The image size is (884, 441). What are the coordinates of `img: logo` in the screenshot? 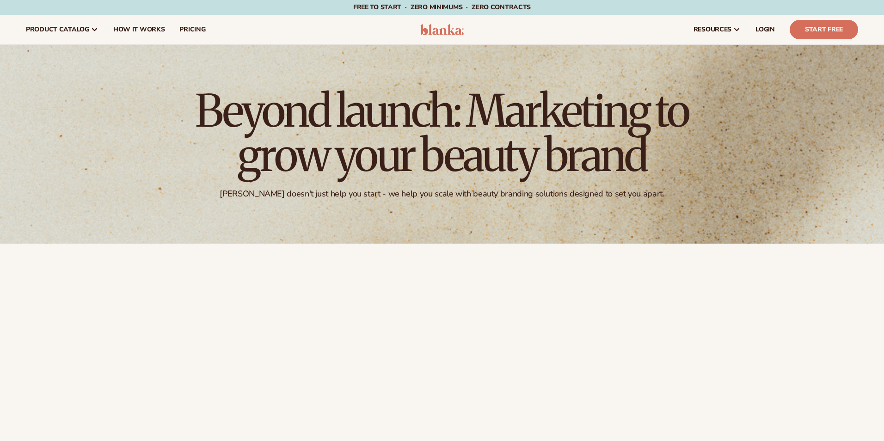 It's located at (442, 30).